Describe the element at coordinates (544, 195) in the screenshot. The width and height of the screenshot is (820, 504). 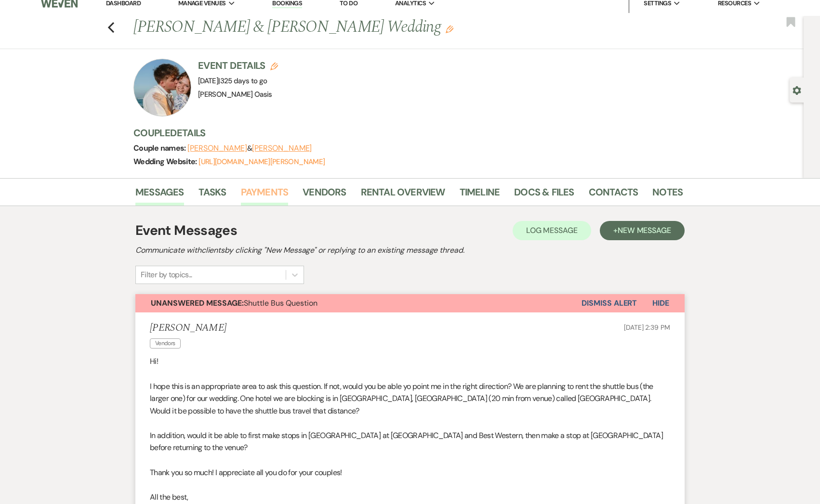
I see `a: Docs & Files` at that location.